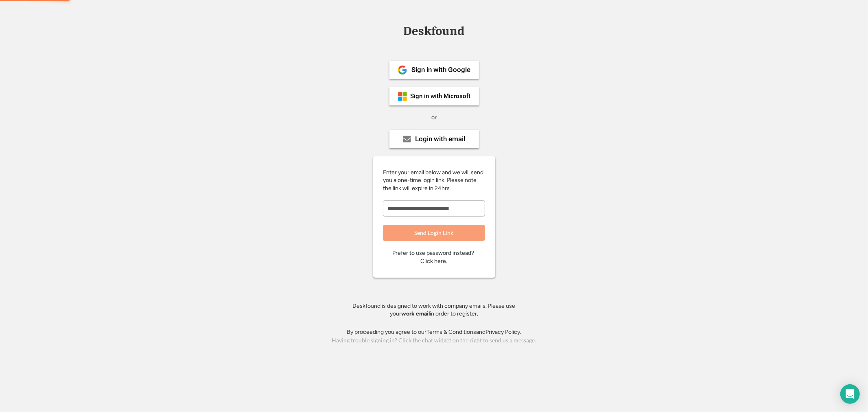  What do you see at coordinates (403, 96) in the screenshot?
I see `img: ms-symbollockup_mssymbol_19.png` at bounding box center [403, 96].